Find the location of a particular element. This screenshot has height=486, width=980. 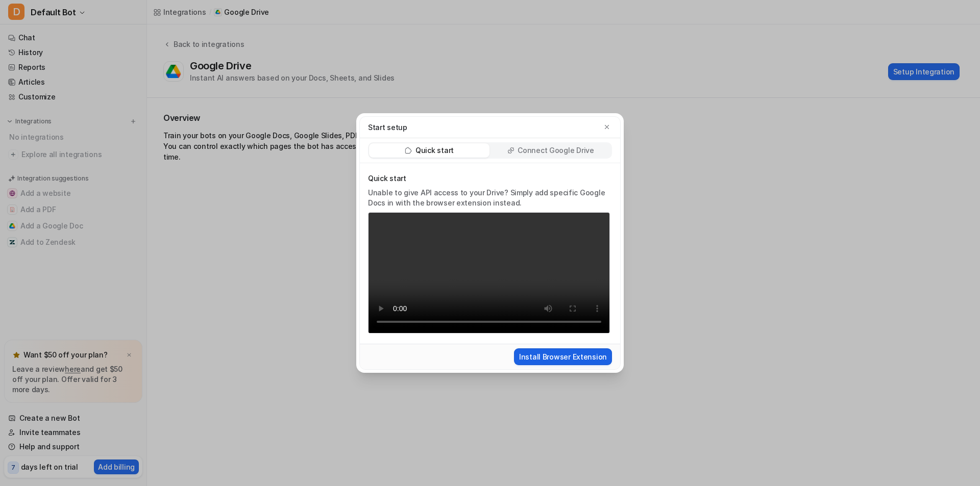

button: Install Browser Extension is located at coordinates (563, 356).